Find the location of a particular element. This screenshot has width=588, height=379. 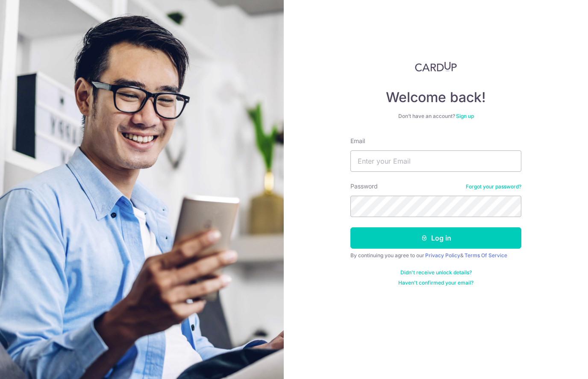

button: Log in is located at coordinates (436, 238).